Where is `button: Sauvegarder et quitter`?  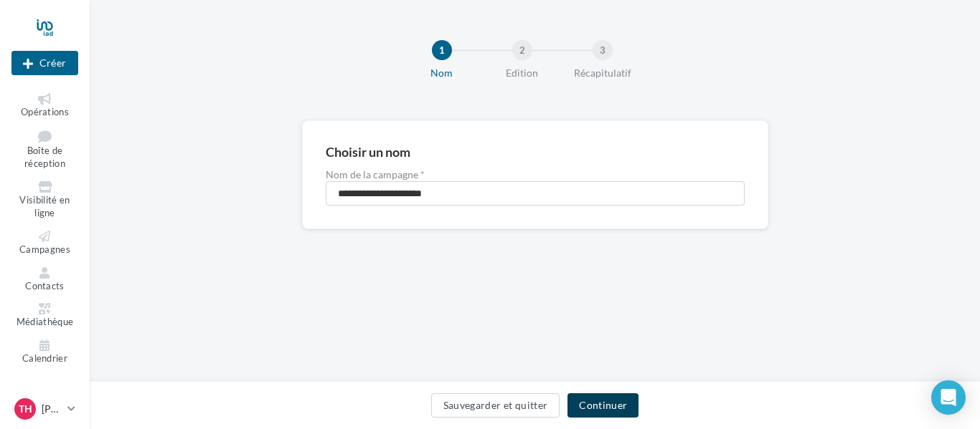
button: Sauvegarder et quitter is located at coordinates (495, 405).